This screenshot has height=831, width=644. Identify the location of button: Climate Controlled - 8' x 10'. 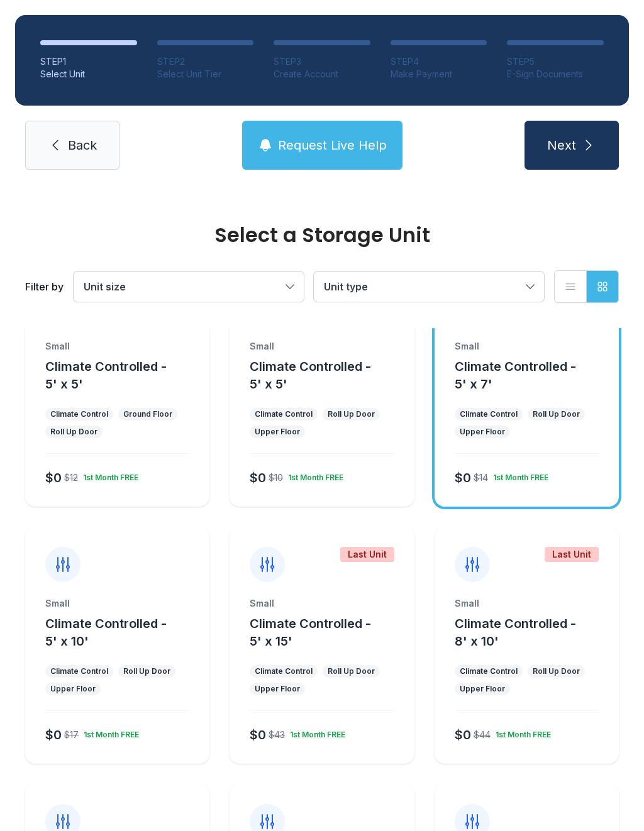
(534, 633).